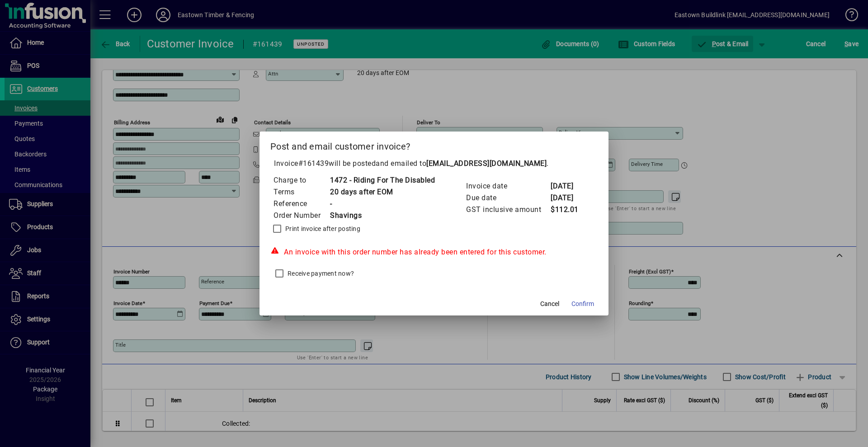 This screenshot has width=868, height=447. I want to click on div: An invoice with this order number has already been entered for this customer., so click(434, 252).